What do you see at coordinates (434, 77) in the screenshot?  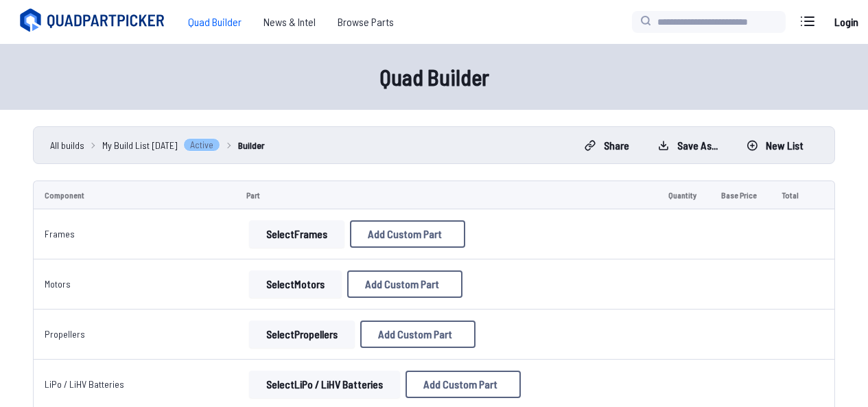 I see `h1: Quad Builder` at bounding box center [434, 77].